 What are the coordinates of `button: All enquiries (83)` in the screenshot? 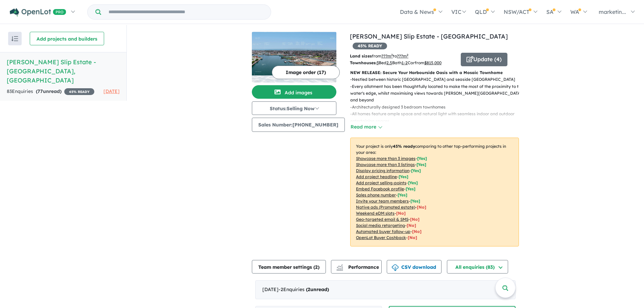 It's located at (477, 267).